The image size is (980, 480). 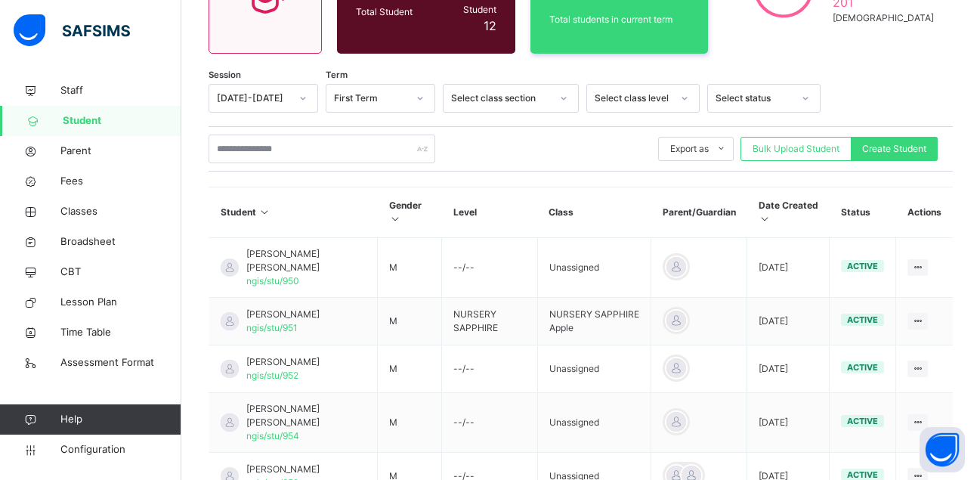 What do you see at coordinates (272, 327) in the screenshot?
I see `span: ngis/stu/951` at bounding box center [272, 327].